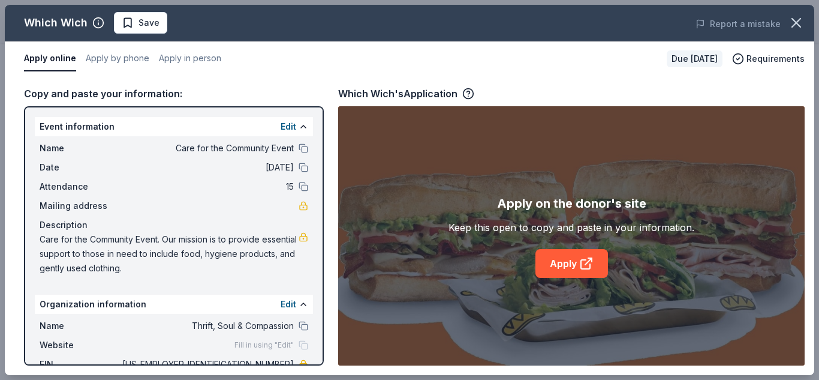 Image resolution: width=819 pixels, height=380 pixels. Describe the element at coordinates (80, 167) in the screenshot. I see `span: Date` at that location.